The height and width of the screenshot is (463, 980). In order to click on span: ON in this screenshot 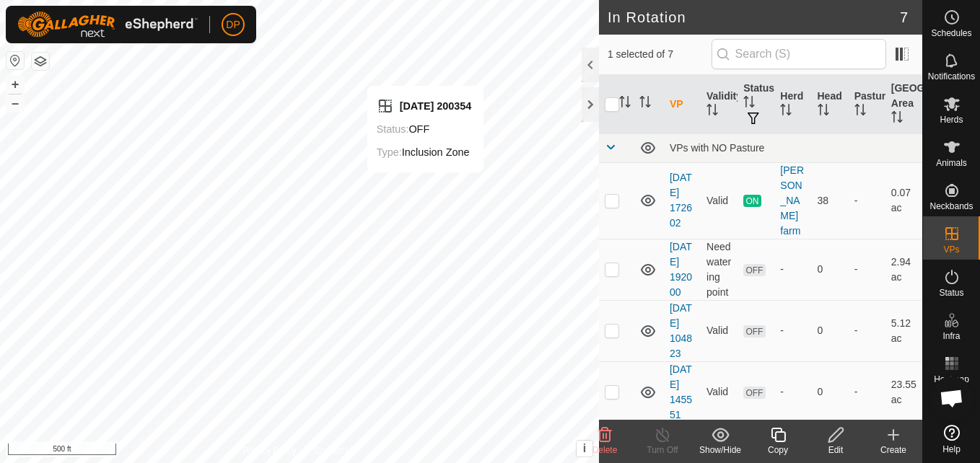, I will do `click(752, 201)`.